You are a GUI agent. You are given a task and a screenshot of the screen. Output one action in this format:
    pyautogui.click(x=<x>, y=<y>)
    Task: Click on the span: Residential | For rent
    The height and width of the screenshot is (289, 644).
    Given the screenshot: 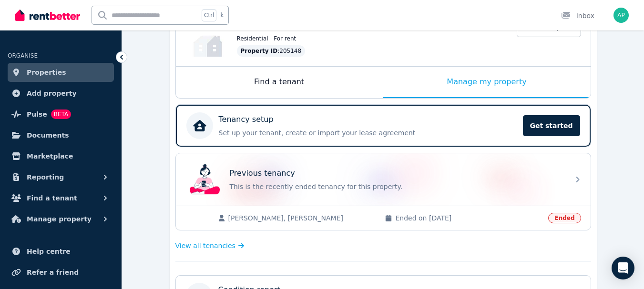 What is the action you would take?
    pyautogui.click(x=267, y=38)
    